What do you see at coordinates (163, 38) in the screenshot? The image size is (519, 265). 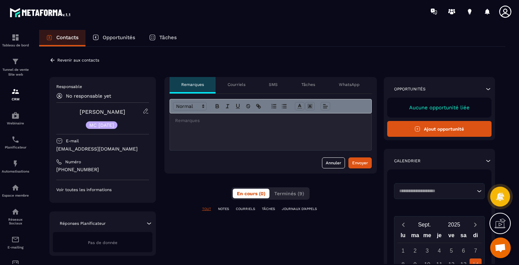 I see `a: Tâches` at bounding box center [163, 38].